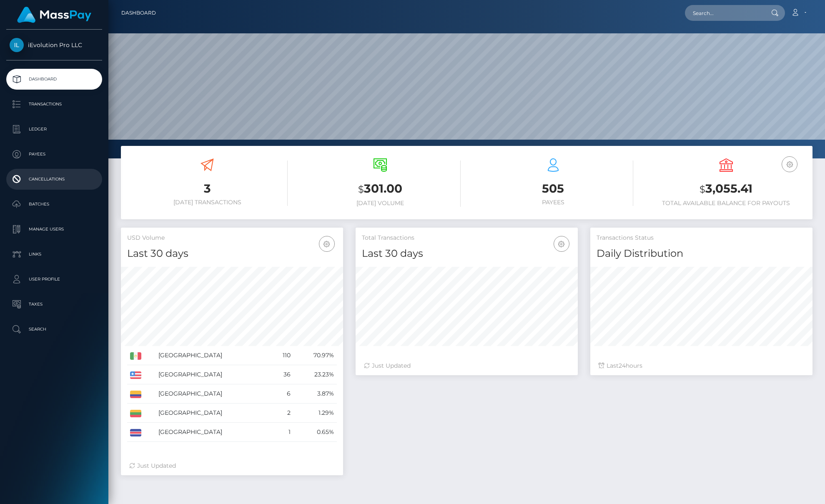 This screenshot has height=504, width=825. I want to click on img: MassPay Logo, so click(54, 15).